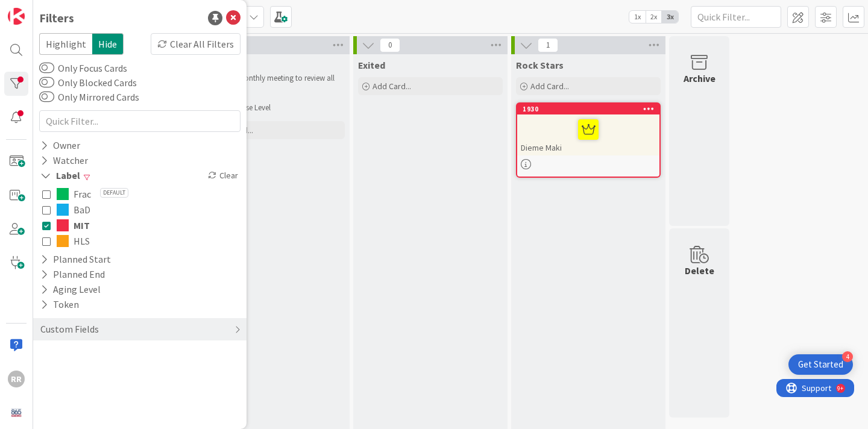 Image resolution: width=868 pixels, height=429 pixels. What do you see at coordinates (670, 17) in the screenshot?
I see `span: 3x` at bounding box center [670, 17].